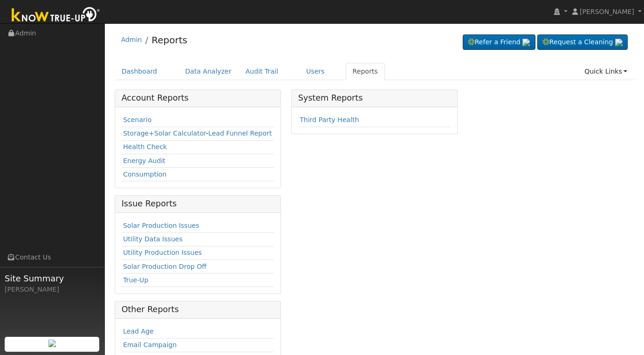 The image size is (644, 355). What do you see at coordinates (56, 15) in the screenshot?
I see `img: Know True-Up` at bounding box center [56, 15].